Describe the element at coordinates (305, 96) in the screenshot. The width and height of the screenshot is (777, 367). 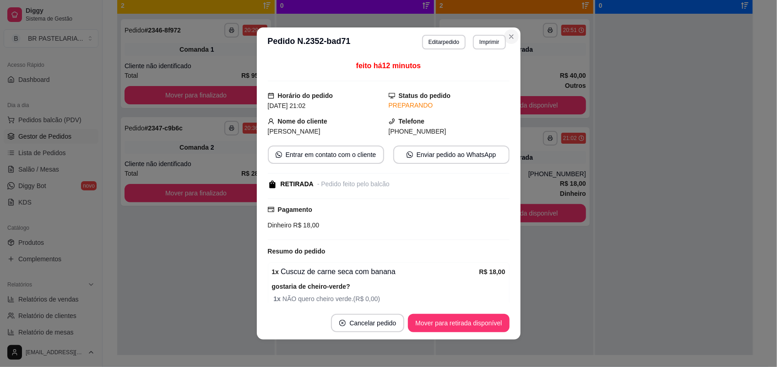
I see `strong: Horário do pedido` at that location.